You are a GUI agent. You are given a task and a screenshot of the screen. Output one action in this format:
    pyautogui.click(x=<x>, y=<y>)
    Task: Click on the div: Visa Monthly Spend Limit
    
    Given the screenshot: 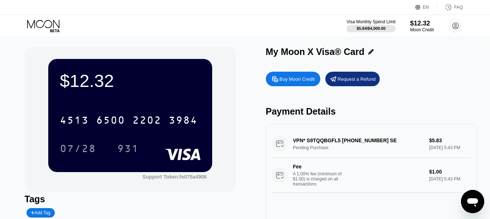 What is the action you would take?
    pyautogui.click(x=371, y=22)
    